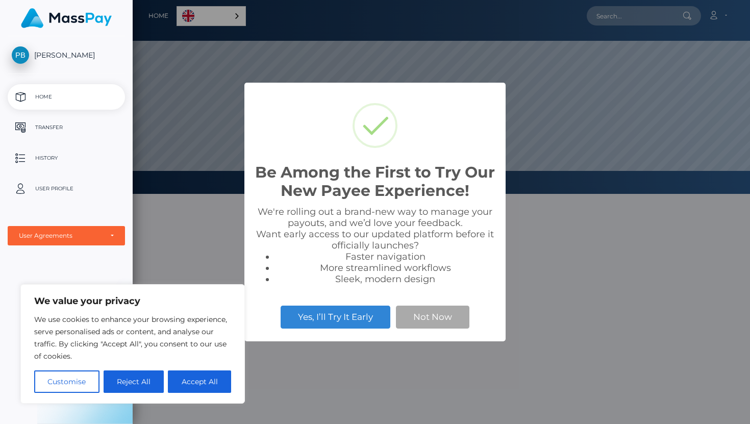 The width and height of the screenshot is (750, 424). What do you see at coordinates (433, 317) in the screenshot?
I see `button: Not Now` at bounding box center [433, 317].